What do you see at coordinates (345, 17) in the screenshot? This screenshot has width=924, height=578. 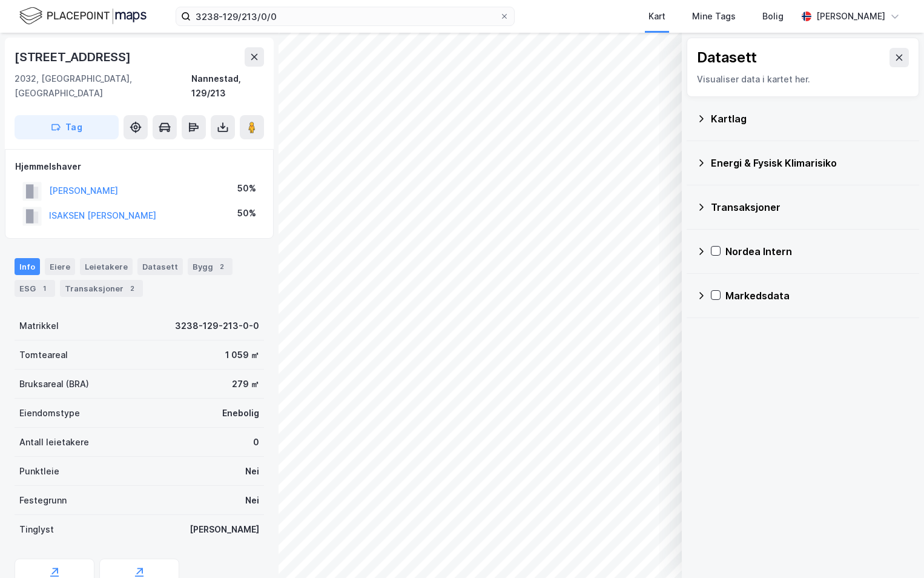 I see `input: Søk på adresse, matrikkel, gårdeiere, leietakere eller personer` at bounding box center [345, 17].